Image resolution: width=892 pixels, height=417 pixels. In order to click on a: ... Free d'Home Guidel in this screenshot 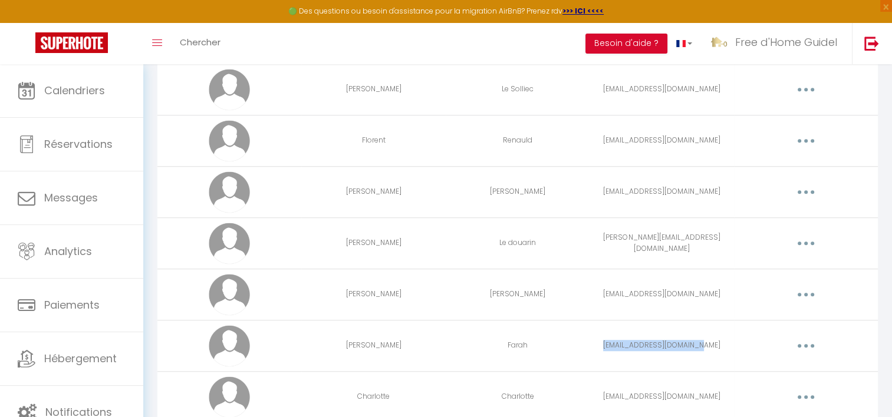, I will do `click(776, 44)`.